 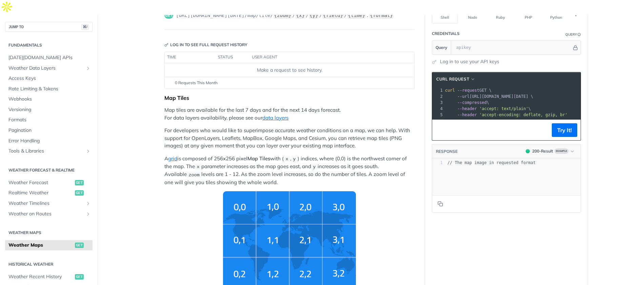 What do you see at coordinates (290, 98) in the screenshot?
I see `div: Map Tiles` at bounding box center [290, 98].